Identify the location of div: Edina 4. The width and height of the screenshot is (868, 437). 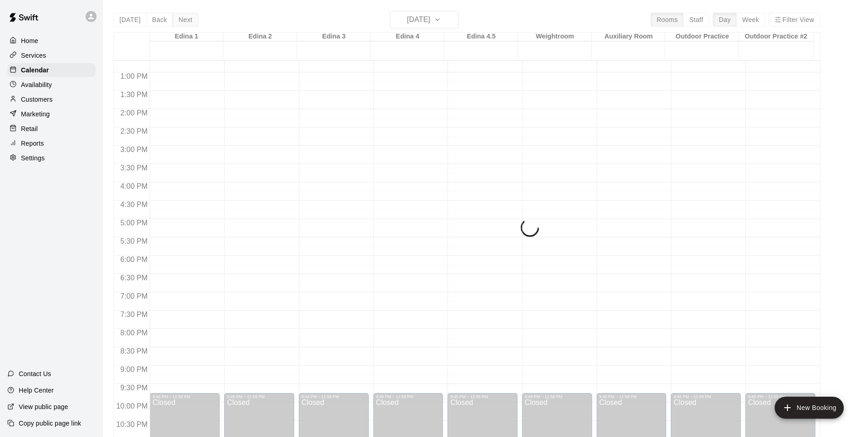
(407, 36).